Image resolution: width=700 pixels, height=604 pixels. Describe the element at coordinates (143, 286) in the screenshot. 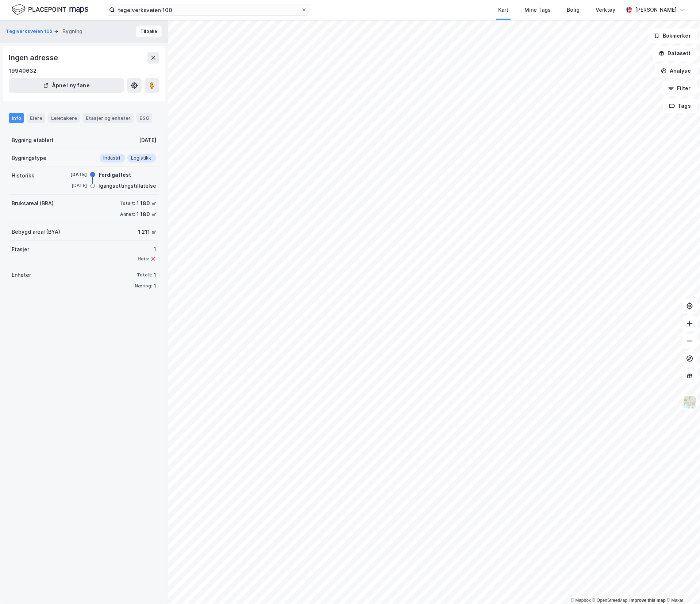

I see `div: Næring:` at that location.